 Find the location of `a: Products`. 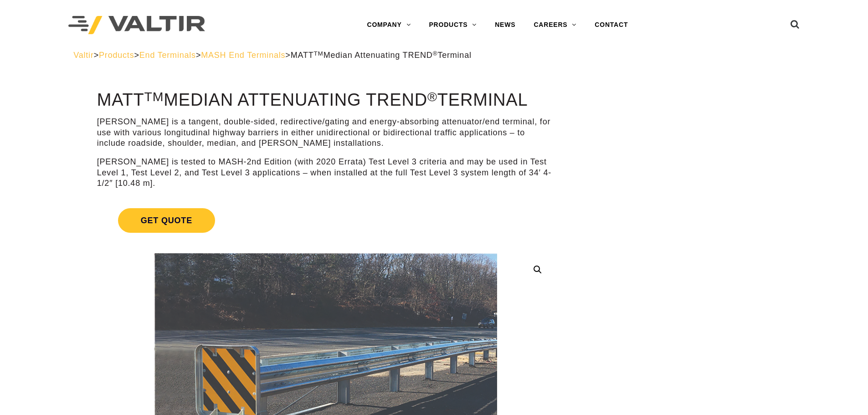

a: Products is located at coordinates (116, 55).